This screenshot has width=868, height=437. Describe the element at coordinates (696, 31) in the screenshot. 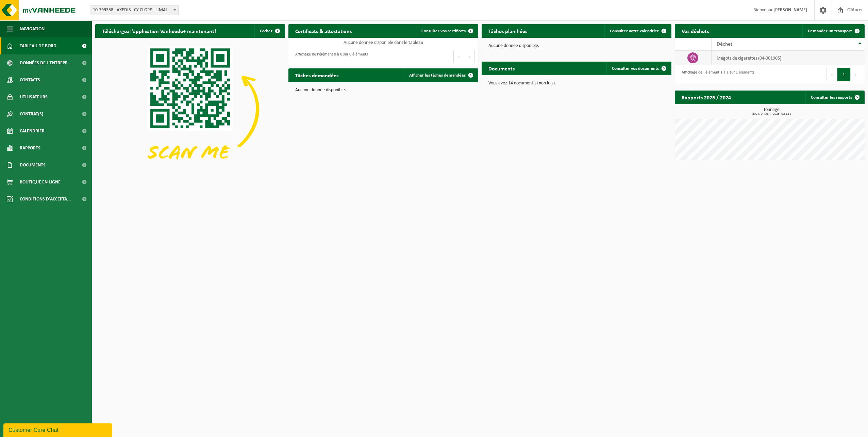

I see `h2: Vos déchets` at that location.